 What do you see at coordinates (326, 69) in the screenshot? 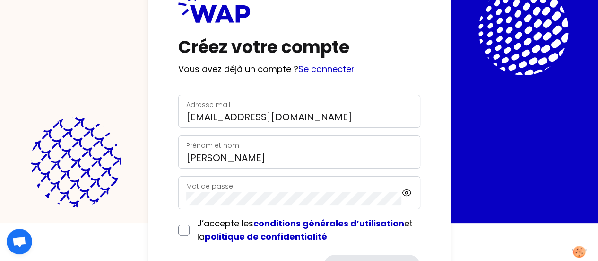
I see `a: Se connecter` at bounding box center [326, 69].